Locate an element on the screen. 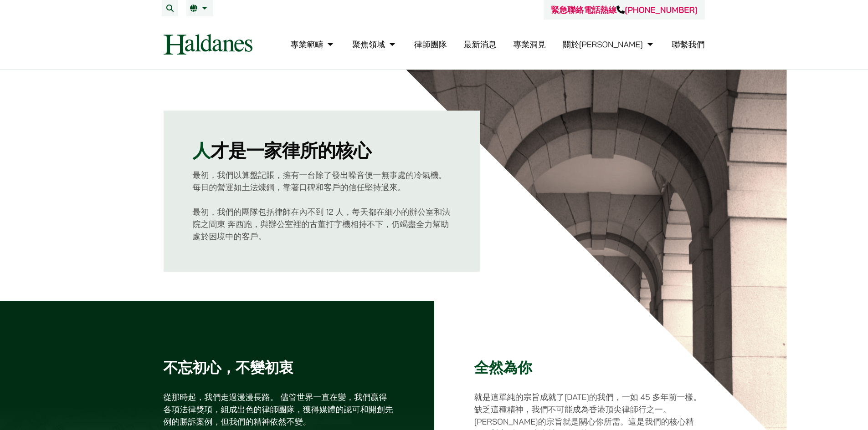  h2: 才是一家律所的核心 is located at coordinates (322, 151).